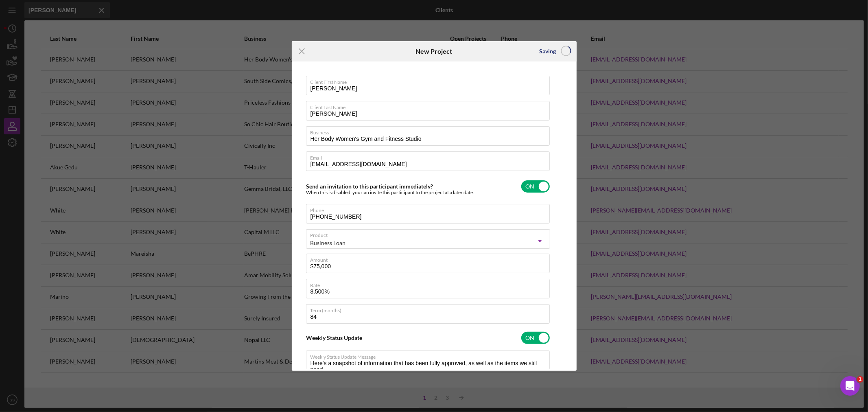 This screenshot has width=868, height=412. What do you see at coordinates (370, 186) in the screenshot?
I see `label: Send an invitation to this participant immediately?` at bounding box center [370, 186].